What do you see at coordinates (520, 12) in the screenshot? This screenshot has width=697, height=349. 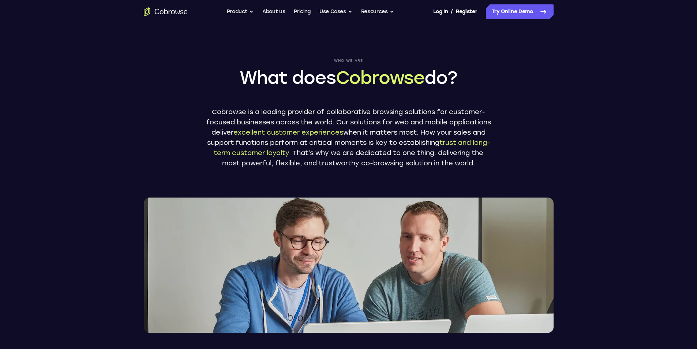 I see `a: Try Online Demo` at bounding box center [520, 12].